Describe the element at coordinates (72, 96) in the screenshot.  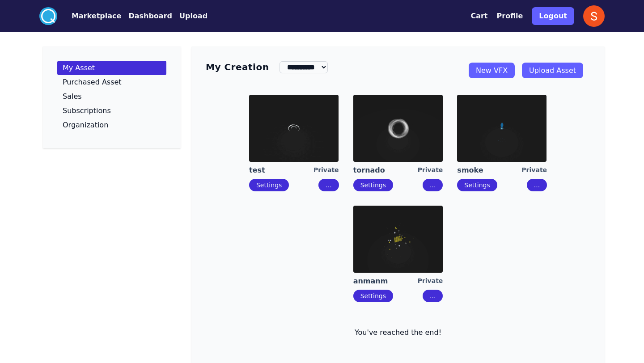
I see `p: Sales` at that location.